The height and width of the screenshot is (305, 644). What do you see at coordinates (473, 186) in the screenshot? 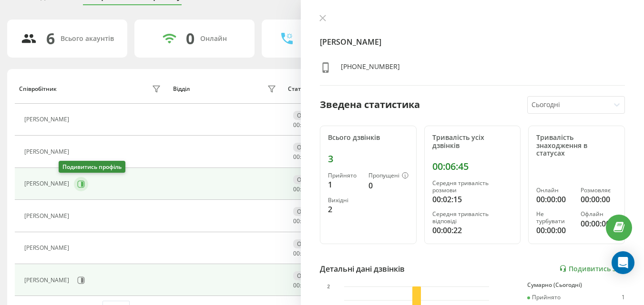
I see `div: Середня тривалість розмови` at bounding box center [473, 186].